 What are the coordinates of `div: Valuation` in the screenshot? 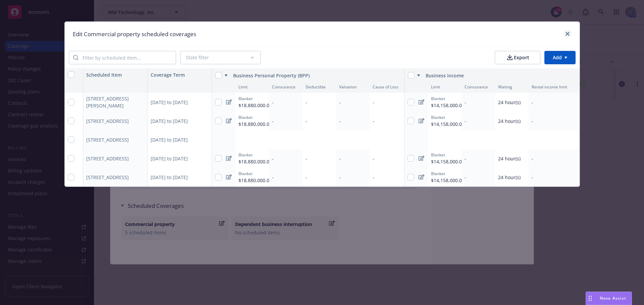 It's located at (353, 87).